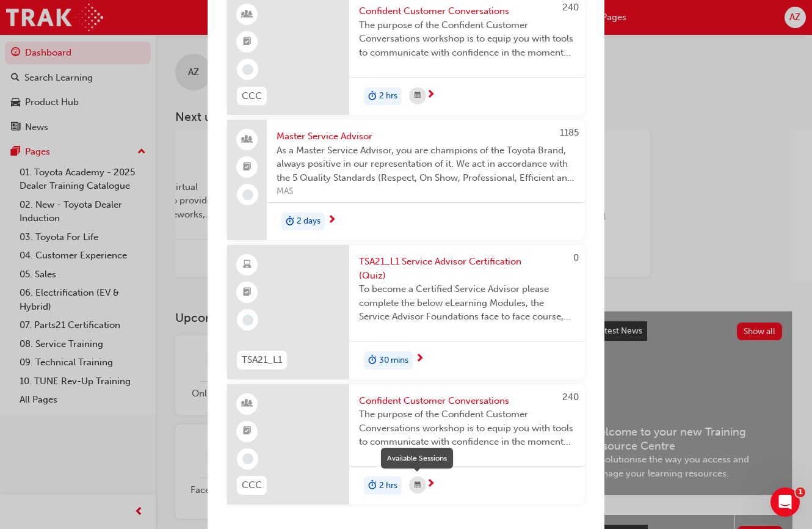 This screenshot has width=812, height=529. What do you see at coordinates (801, 493) in the screenshot?
I see `span: 1` at bounding box center [801, 493].